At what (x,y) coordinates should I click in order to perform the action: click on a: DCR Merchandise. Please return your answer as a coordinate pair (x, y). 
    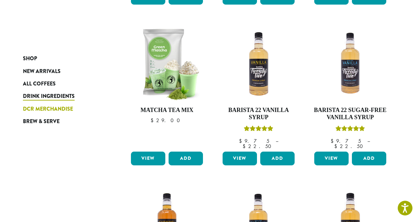
    Looking at the image, I should click on (62, 109).